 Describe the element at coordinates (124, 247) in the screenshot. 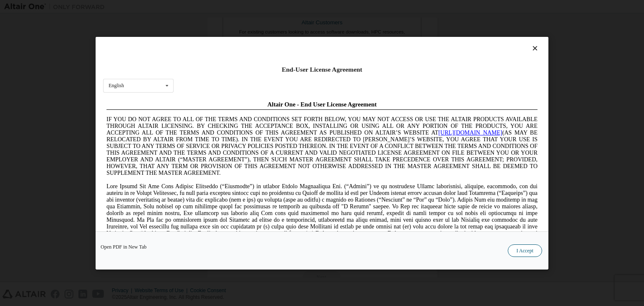

I see `a: Open PDF in New Tab` at that location.